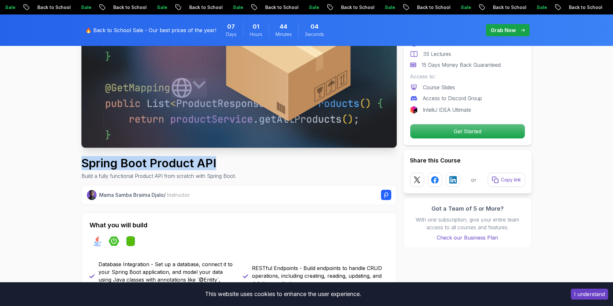  Describe the element at coordinates (256, 27) in the screenshot. I see `span: 1 Hours` at that location.